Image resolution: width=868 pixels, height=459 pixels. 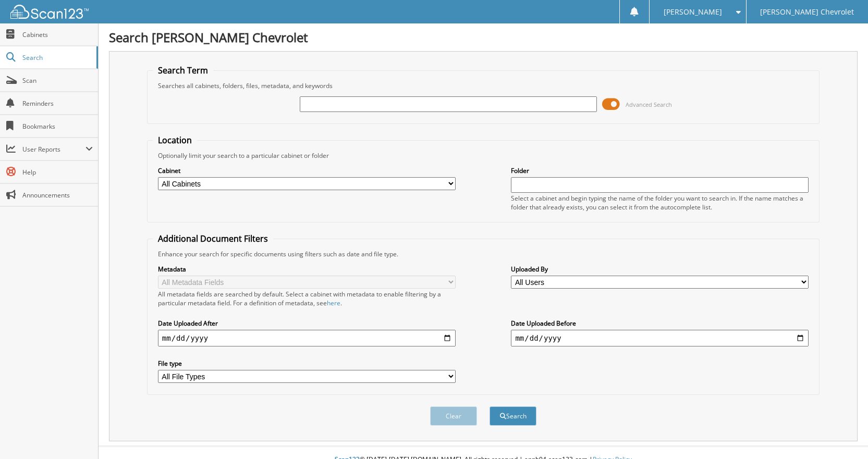 What do you see at coordinates (483, 254) in the screenshot?
I see `div: Enhance your search for specific documents using filters such as date and file type.` at bounding box center [483, 254].